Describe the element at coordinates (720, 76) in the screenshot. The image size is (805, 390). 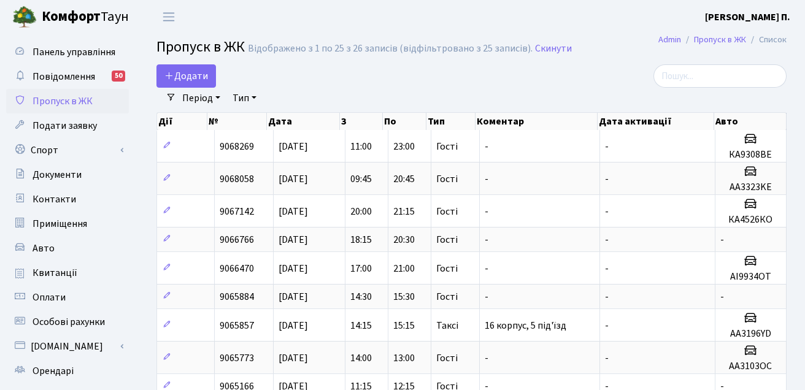
I see `input: Пошук...` at that location.